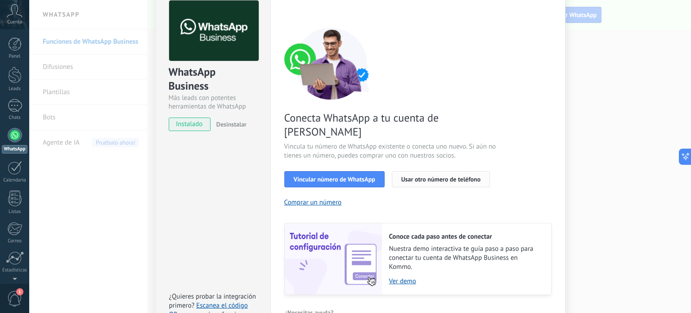 The height and width of the screenshot is (313, 691). What do you see at coordinates (441, 179) in the screenshot?
I see `span: Usar otro número de teléfono` at bounding box center [441, 179].